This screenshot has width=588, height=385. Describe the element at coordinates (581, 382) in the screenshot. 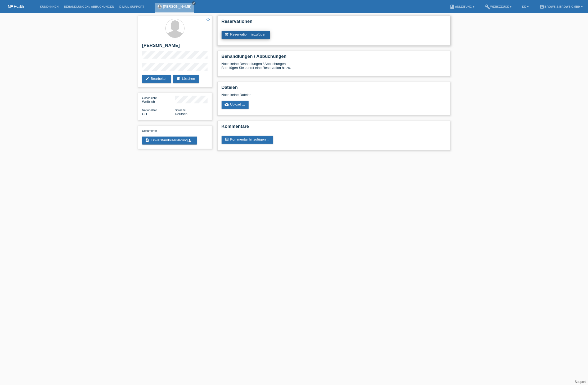

I see `a: Support` at that location.